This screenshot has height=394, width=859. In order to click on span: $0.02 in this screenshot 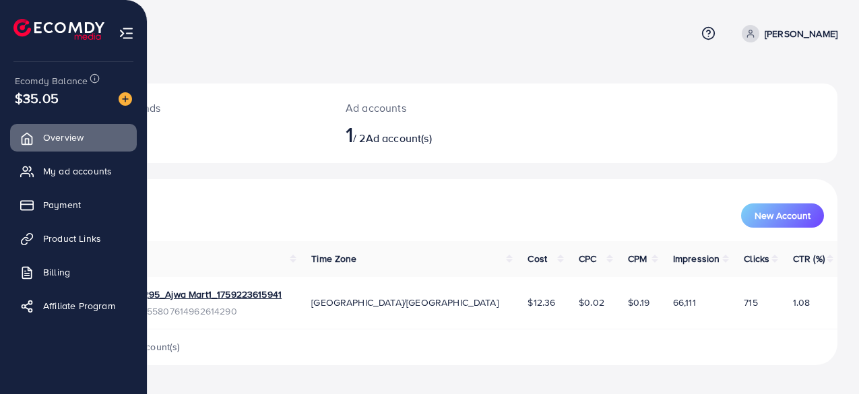, I will do `click(591, 302)`.